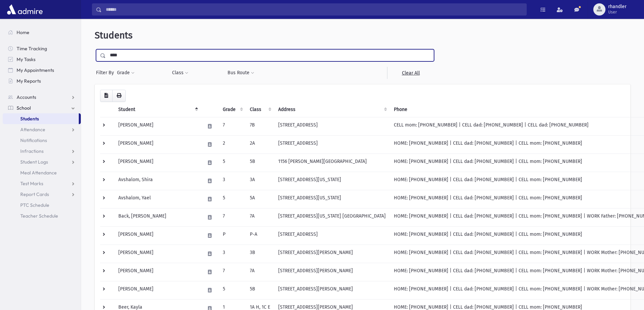 The image size is (644, 310). What do you see at coordinates (232, 236) in the screenshot?
I see `td: P` at bounding box center [232, 236].